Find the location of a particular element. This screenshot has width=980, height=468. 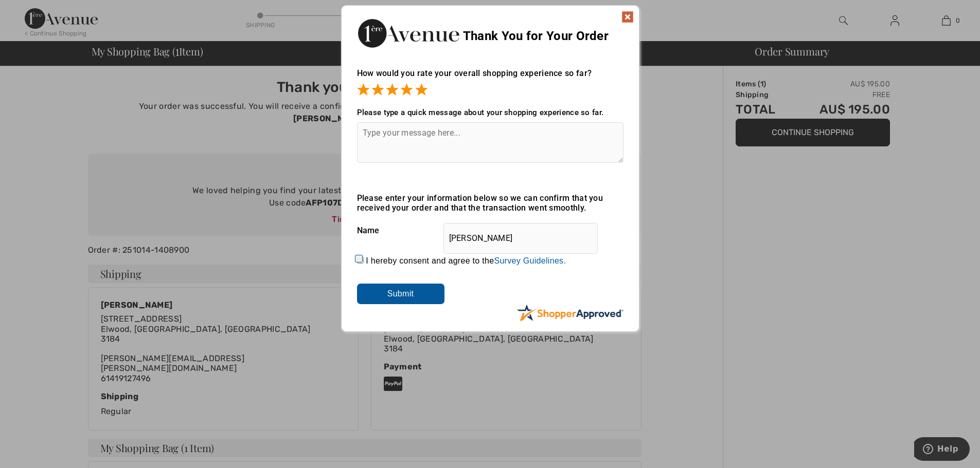

div: Name is located at coordinates (490, 231).